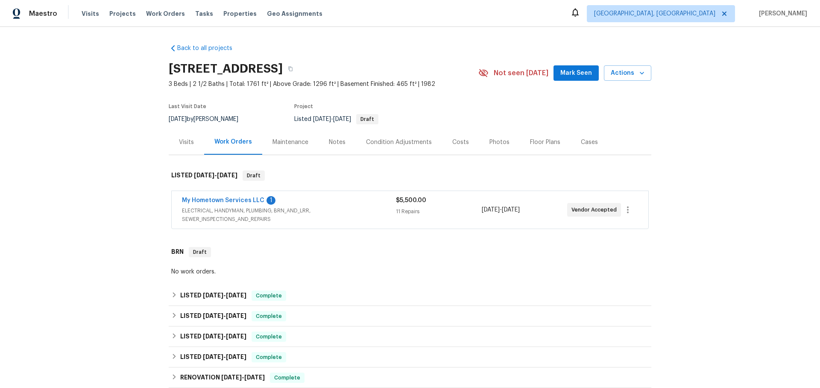 This screenshot has width=820, height=388. What do you see at coordinates (304, 106) in the screenshot?
I see `span: Project` at bounding box center [304, 106].